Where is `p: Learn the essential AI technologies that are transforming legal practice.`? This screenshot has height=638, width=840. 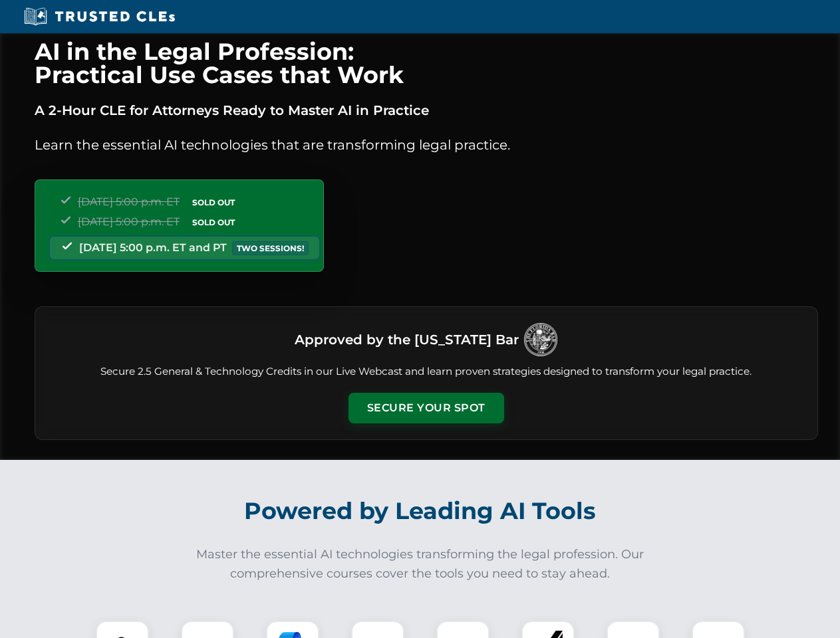 p: Learn the essential AI technologies that are transforming legal practice. is located at coordinates (426, 145).